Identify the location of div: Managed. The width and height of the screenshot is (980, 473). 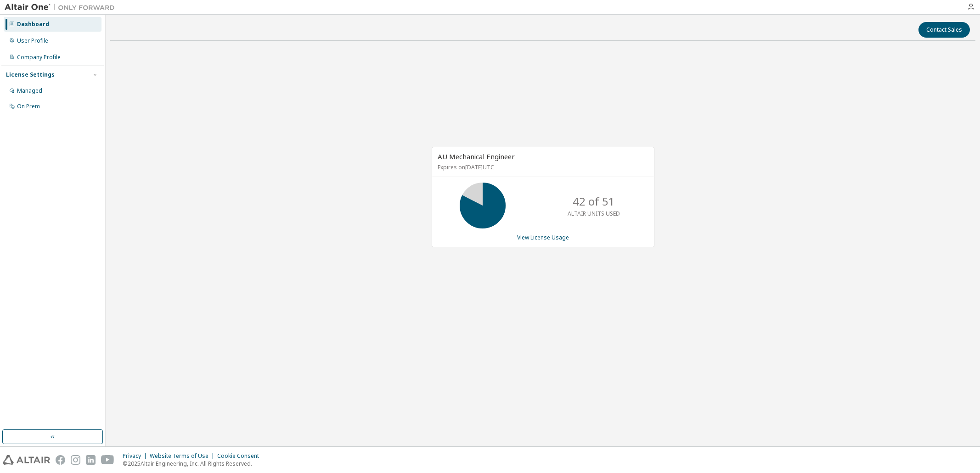
(30, 91).